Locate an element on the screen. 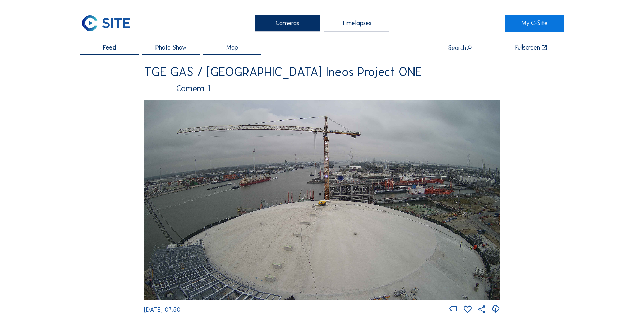 The width and height of the screenshot is (644, 316). div: Camera 1 is located at coordinates (322, 88).